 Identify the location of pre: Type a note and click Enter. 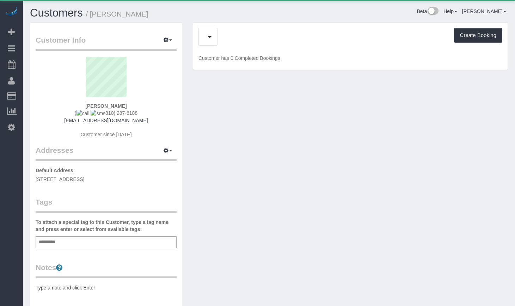
(106, 288).